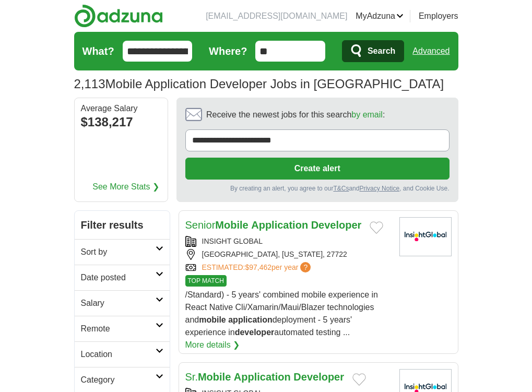  I want to click on a: SeniorMobile Application Developer, so click(274, 225).